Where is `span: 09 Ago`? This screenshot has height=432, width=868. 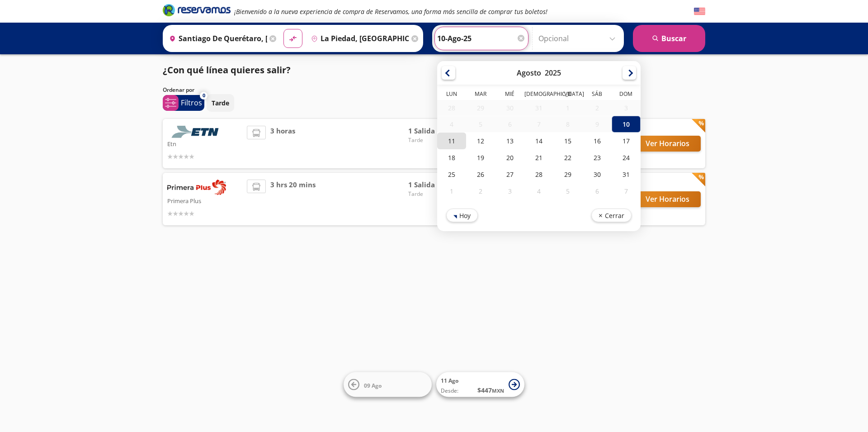
span: 09 Ago is located at coordinates (372, 385).